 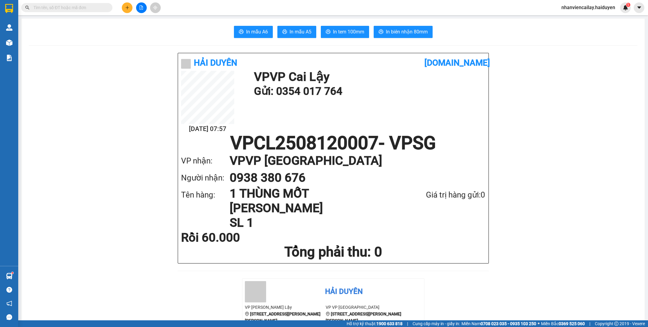 What do you see at coordinates (127, 8) in the screenshot?
I see `button: plus` at bounding box center [127, 8].